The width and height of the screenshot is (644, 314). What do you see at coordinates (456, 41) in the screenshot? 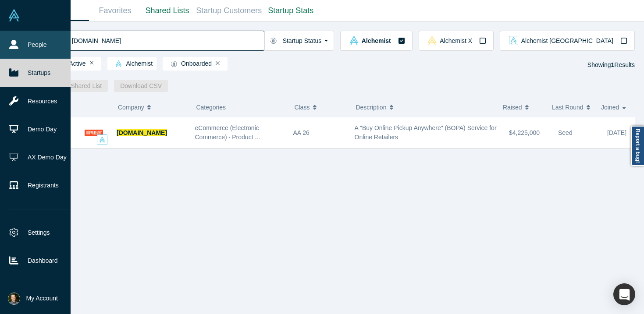
I see `span: Alchemist X` at bounding box center [456, 41].